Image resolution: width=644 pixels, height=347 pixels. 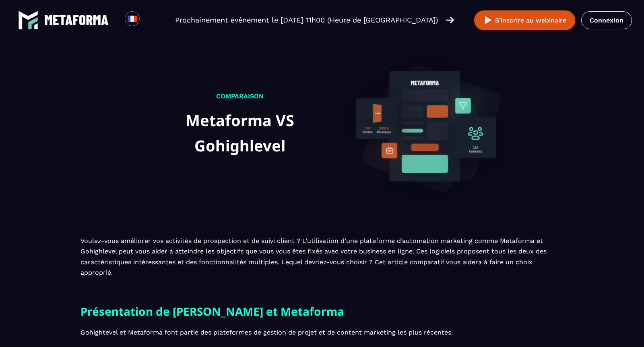 What do you see at coordinates (149, 20) in the screenshot?
I see `input: Search for option` at bounding box center [149, 20].